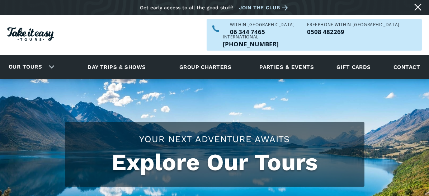 The height and width of the screenshot is (196, 429). What do you see at coordinates (265, 8) in the screenshot?
I see `a: Join the club` at bounding box center [265, 8].